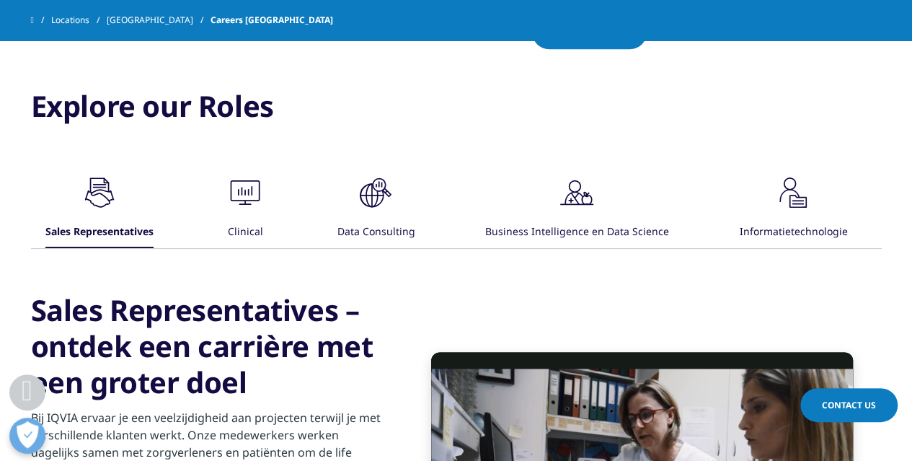  What do you see at coordinates (244, 209) in the screenshot?
I see `button: Clinical` at bounding box center [244, 209].